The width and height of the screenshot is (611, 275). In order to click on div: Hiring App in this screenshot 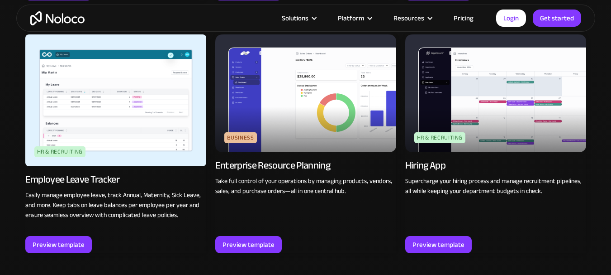, I will do `click(425, 165)`.